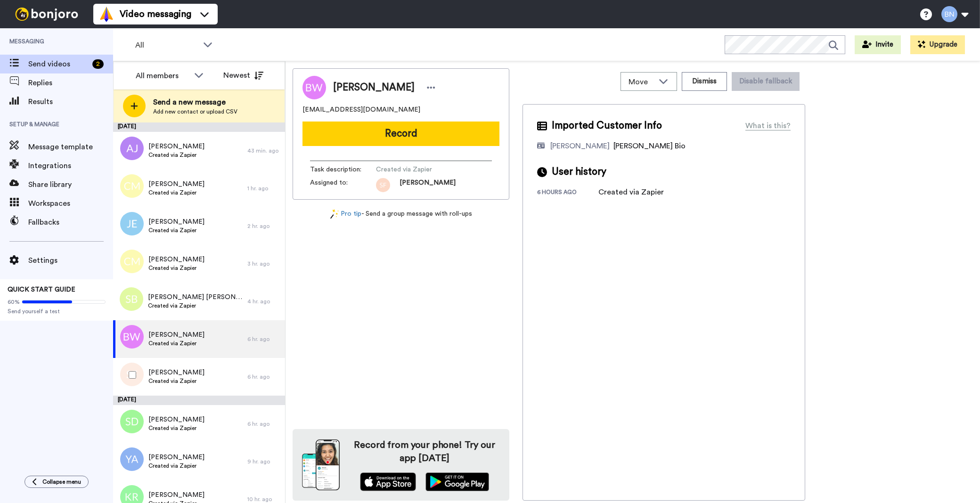  I want to click on div: 9 hr. ago, so click(264, 462).